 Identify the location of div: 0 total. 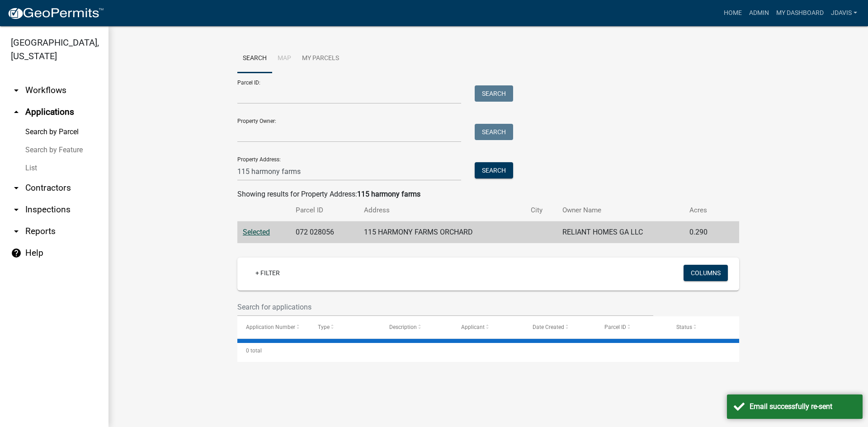
(488, 350).